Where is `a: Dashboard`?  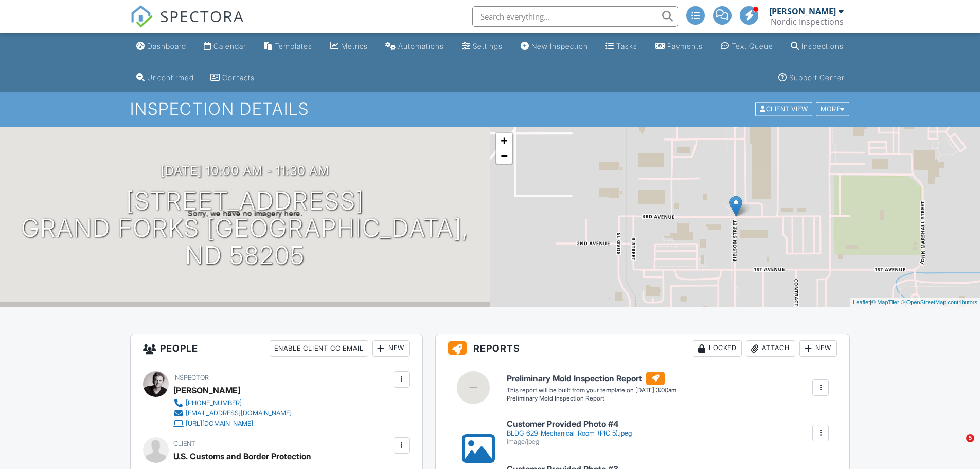 a: Dashboard is located at coordinates (161, 46).